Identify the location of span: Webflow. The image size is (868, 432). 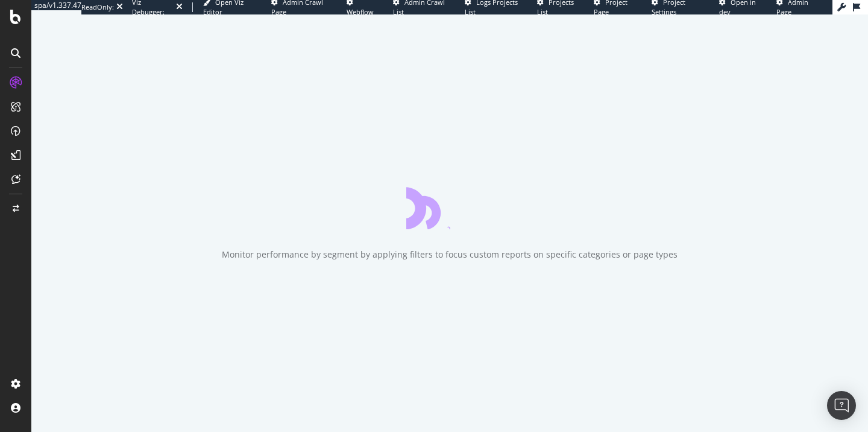
(360, 11).